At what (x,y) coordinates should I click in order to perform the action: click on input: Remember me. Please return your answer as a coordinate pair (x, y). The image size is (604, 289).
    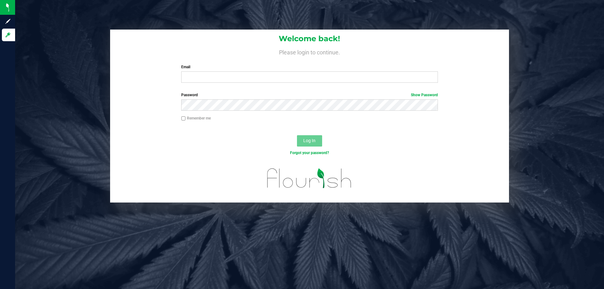
    Looking at the image, I should click on (183, 119).